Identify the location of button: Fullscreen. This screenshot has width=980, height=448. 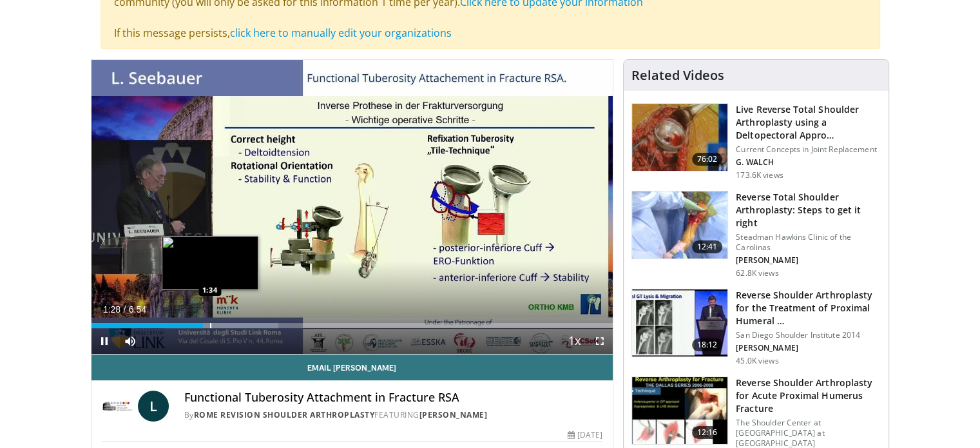
(600, 341).